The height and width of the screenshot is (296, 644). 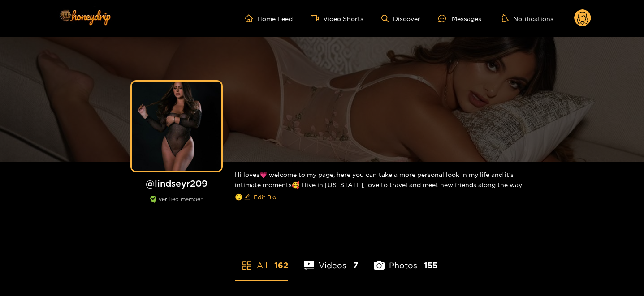 I want to click on span: Edit Bio, so click(x=265, y=197).